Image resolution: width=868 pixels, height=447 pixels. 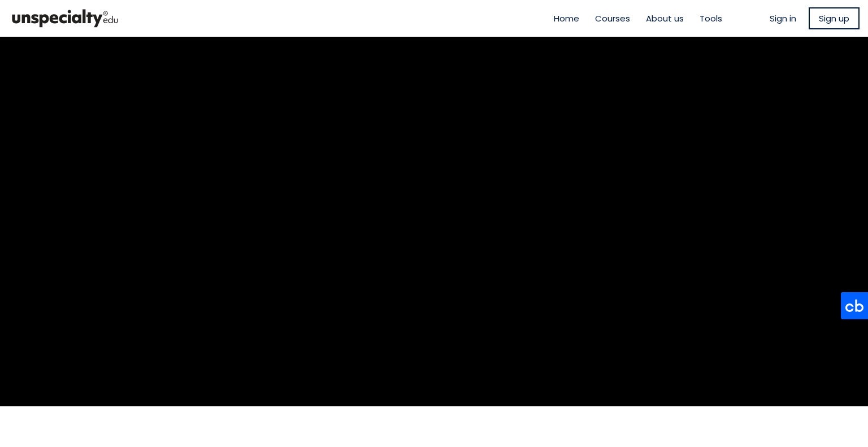 What do you see at coordinates (711, 18) in the screenshot?
I see `span: Tools` at bounding box center [711, 18].